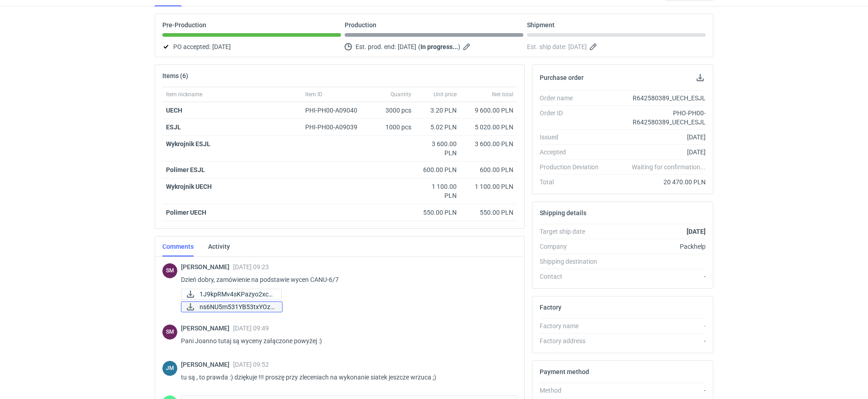 This screenshot has width=868, height=399. Describe the element at coordinates (186, 169) in the screenshot. I see `strong: Polimer ESJL` at that location.